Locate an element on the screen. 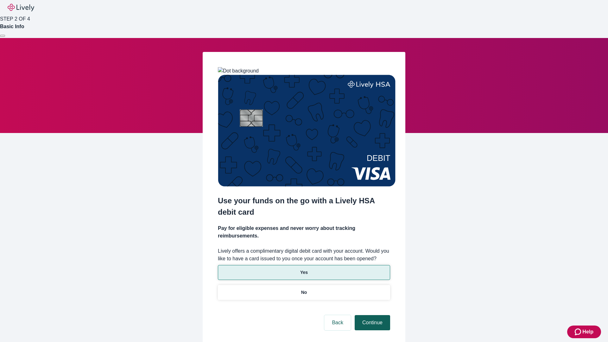 The image size is (608, 342). button: Zendesk support iconHelp is located at coordinates (584, 332).